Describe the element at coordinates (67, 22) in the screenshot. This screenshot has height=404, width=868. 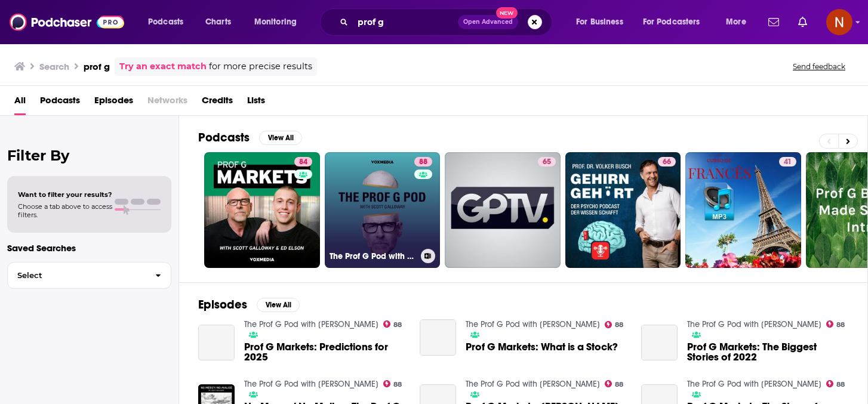
I see `img: Podchaser - Follow, Share and Rate Podcasts` at that location.